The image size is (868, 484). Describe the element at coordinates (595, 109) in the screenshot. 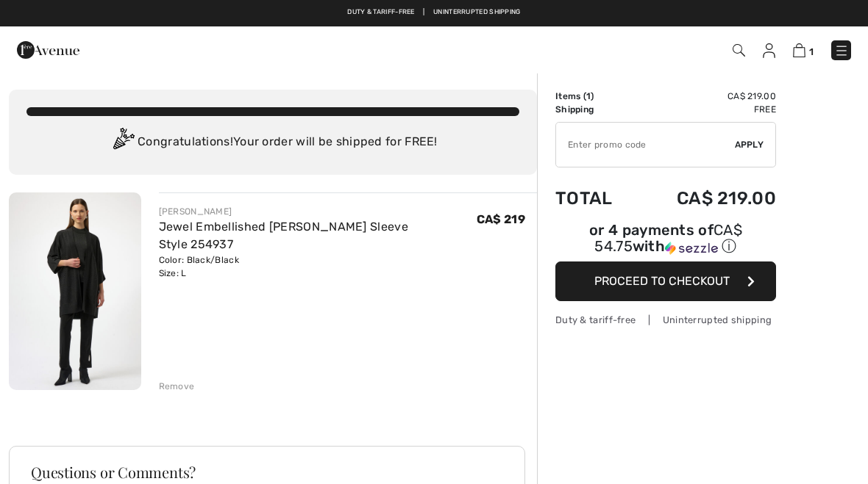

I see `td: Shipping` at that location.